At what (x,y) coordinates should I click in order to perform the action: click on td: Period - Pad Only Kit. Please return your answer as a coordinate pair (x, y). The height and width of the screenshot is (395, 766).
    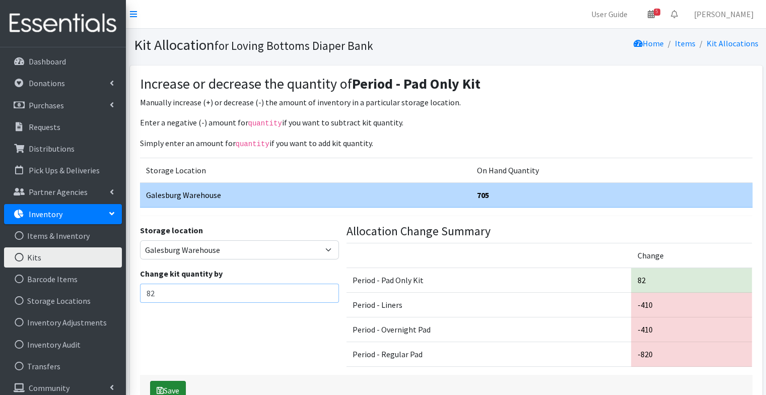
    Looking at the image, I should click on (489, 279).